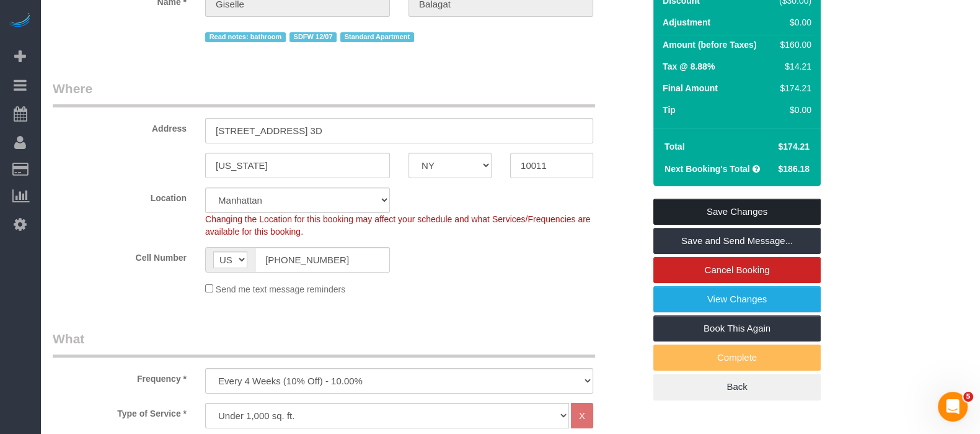 The width and height of the screenshot is (980, 434). What do you see at coordinates (324, 93) in the screenshot?
I see `legend: Where` at bounding box center [324, 93].